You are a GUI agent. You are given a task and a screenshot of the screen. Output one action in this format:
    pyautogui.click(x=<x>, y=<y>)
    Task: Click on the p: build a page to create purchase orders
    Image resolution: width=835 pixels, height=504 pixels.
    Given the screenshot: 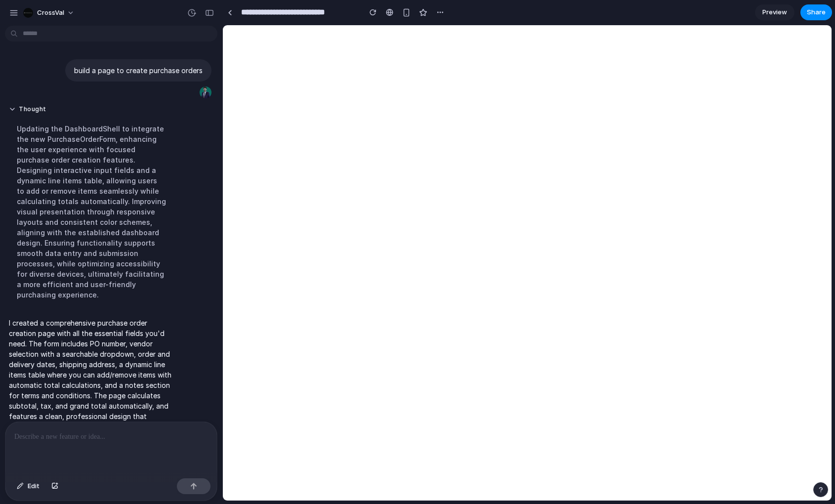 What is the action you would take?
    pyautogui.click(x=138, y=70)
    